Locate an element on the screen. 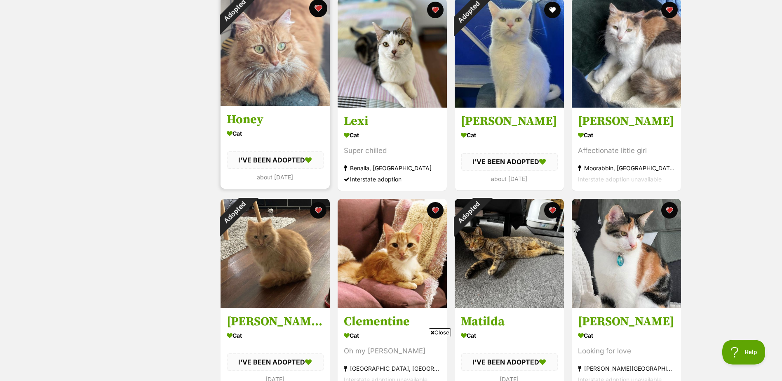  h3: Clementine is located at coordinates (392, 321).